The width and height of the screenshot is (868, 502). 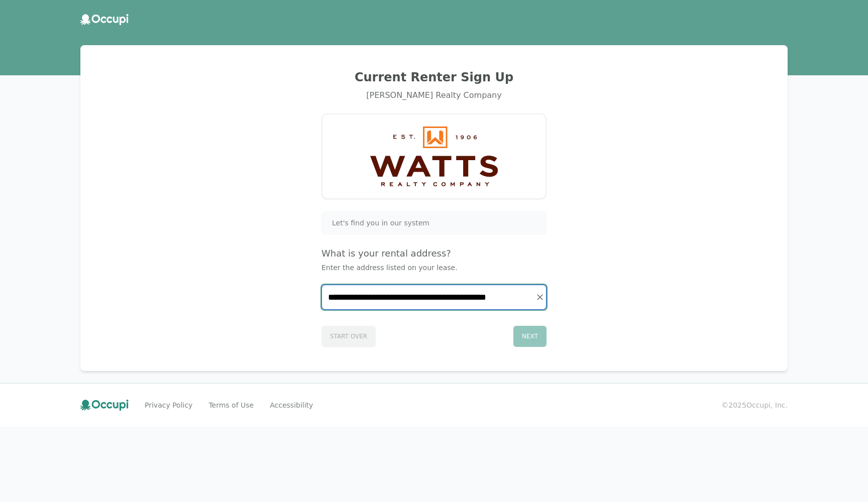 What do you see at coordinates (292, 405) in the screenshot?
I see `a: Accessibility` at bounding box center [292, 405].